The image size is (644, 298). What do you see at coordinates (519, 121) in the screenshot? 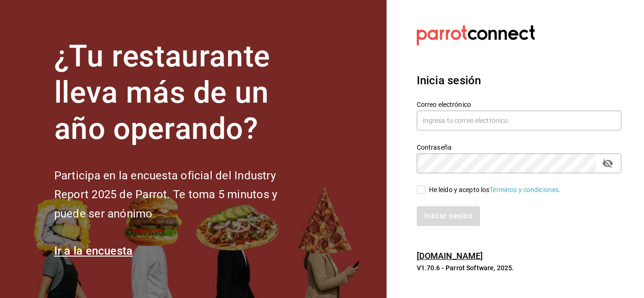
I see `input: Ingresa tu correo electrónico` at bounding box center [519, 121].